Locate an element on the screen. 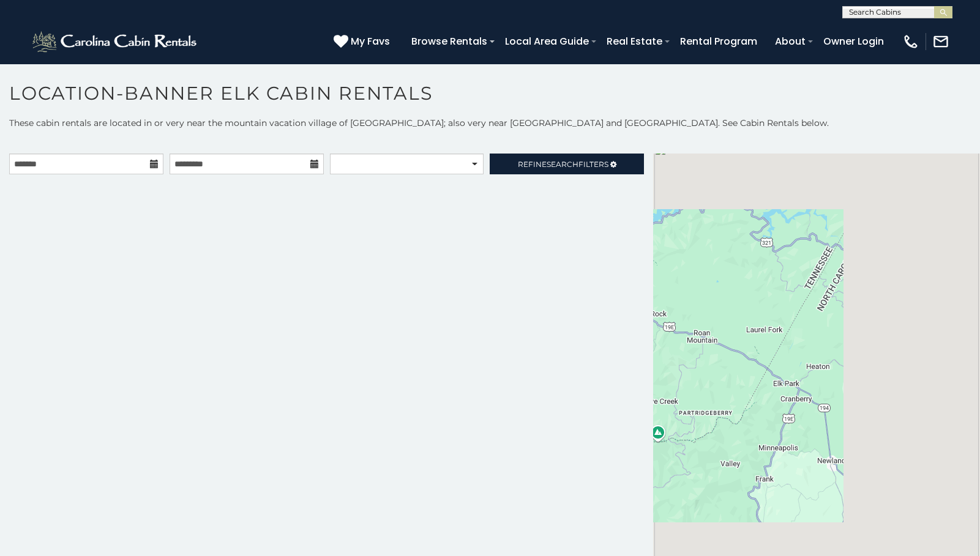  a: Real Estate is located at coordinates (634, 41).